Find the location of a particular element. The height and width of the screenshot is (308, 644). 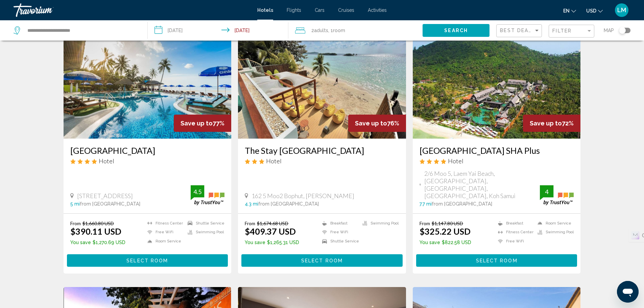

span: Adults is located at coordinates (321, 31).